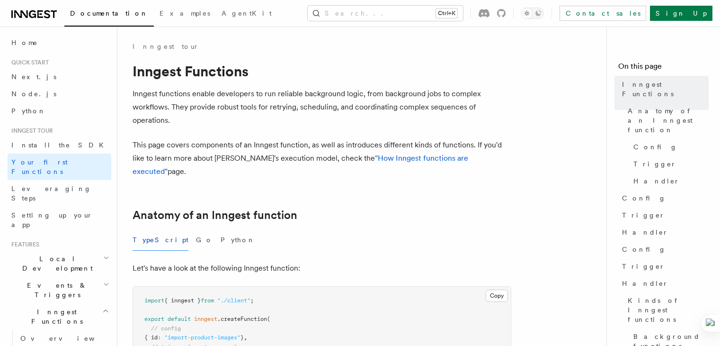 Image resolution: width=720 pixels, height=346 pixels. Describe the element at coordinates (34, 77) in the screenshot. I see `span: Next.js` at that location.